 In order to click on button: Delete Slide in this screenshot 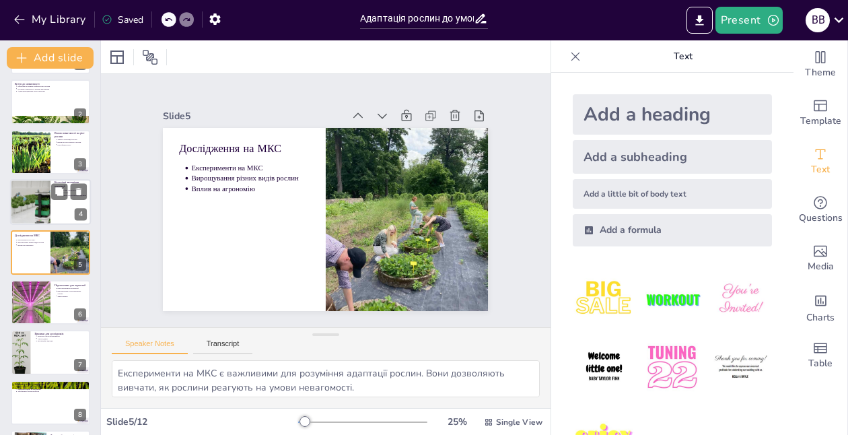, I will do `click(79, 192)`.